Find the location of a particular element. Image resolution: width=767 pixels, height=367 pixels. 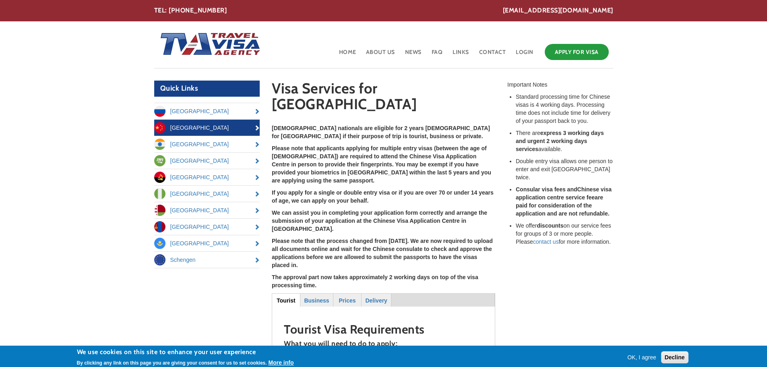

strong: Please note that applicants applying for multiple entry visas (between the age of [DEMOGRAPHIC_DA... is located at coordinates (381, 164).